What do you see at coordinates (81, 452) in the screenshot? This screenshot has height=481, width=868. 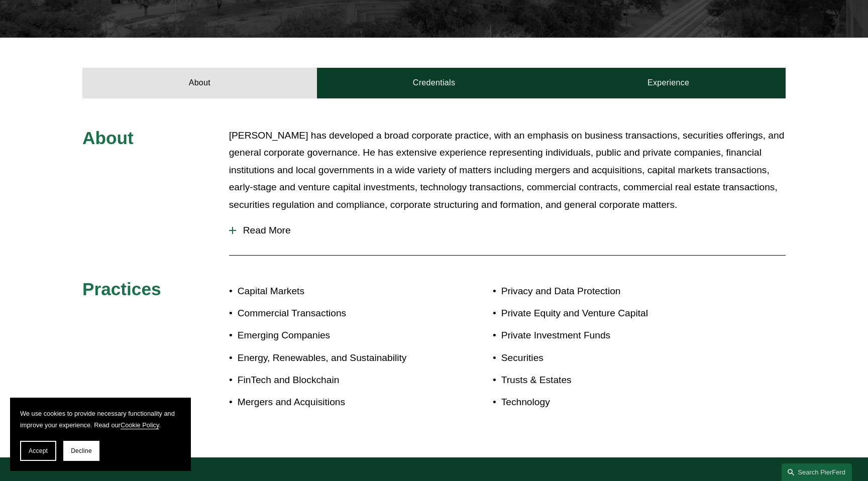 I see `button: Decline` at bounding box center [81, 452].